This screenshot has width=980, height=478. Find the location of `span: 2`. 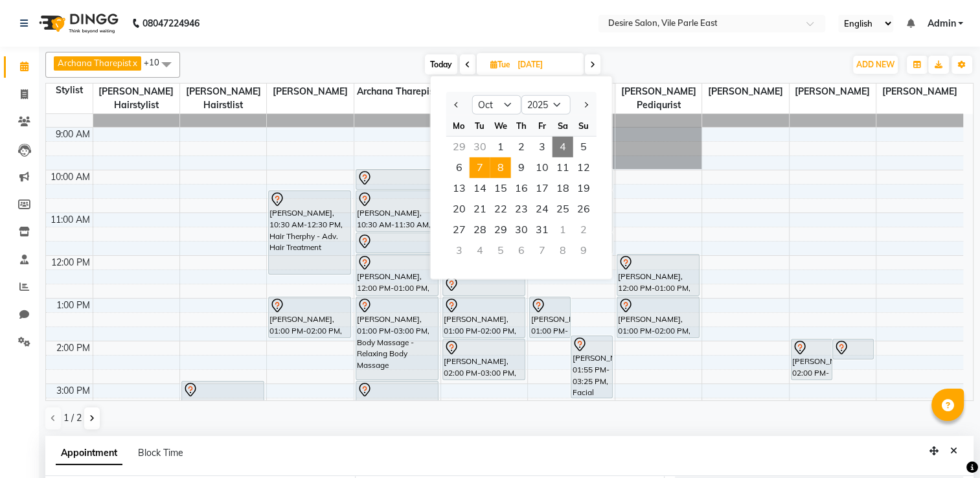

span: 2 is located at coordinates (521, 147).